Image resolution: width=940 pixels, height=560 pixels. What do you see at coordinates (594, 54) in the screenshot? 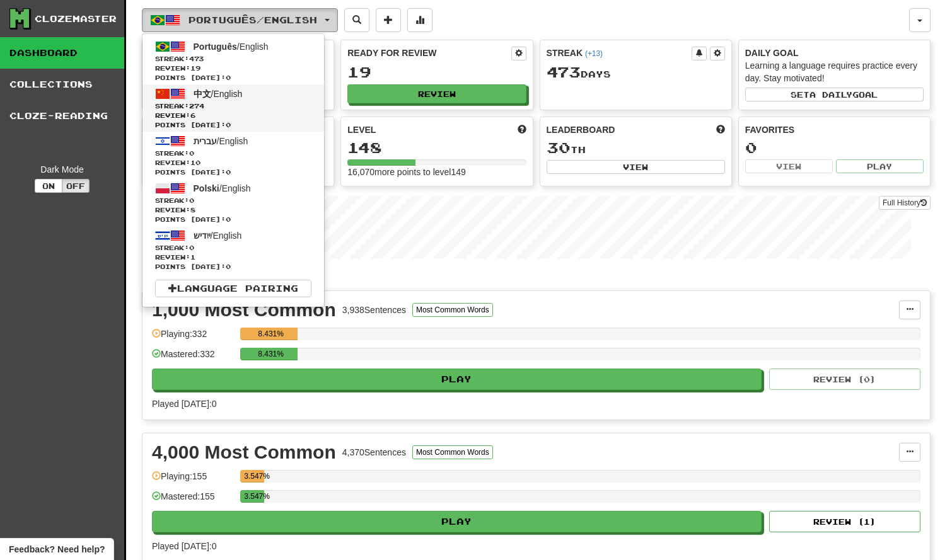
I see `a: (+13)` at bounding box center [594, 54].